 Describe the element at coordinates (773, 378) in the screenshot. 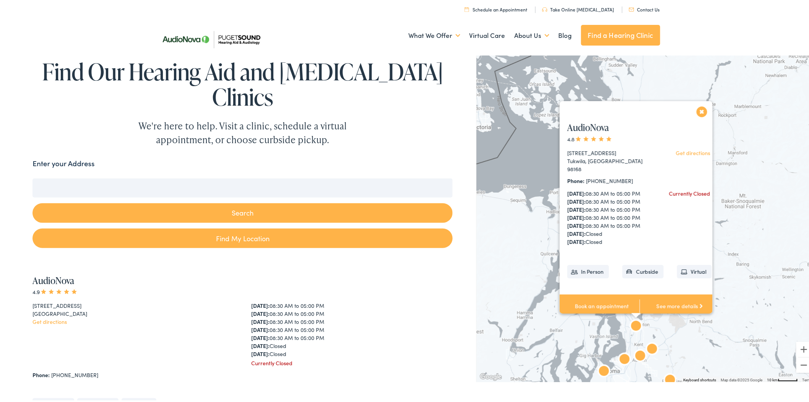

I see `span: 10 km` at that location.